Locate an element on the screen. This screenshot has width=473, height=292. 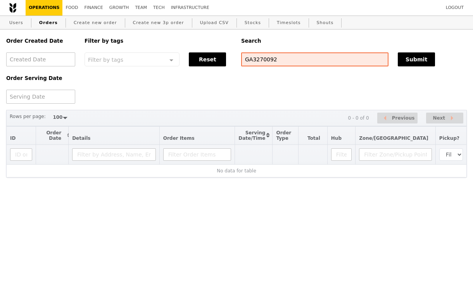
button: Previous is located at coordinates (397, 118).